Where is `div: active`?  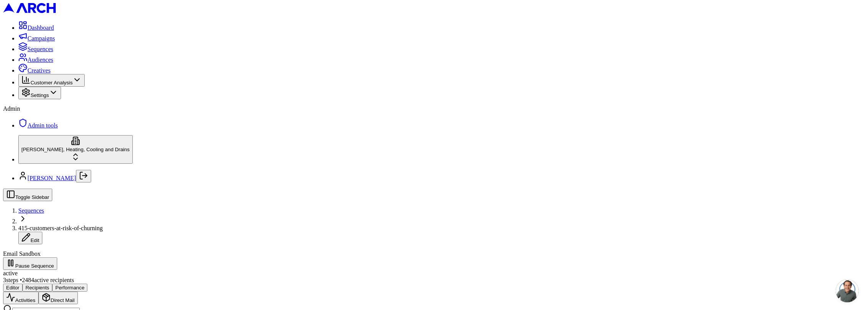
div: active is located at coordinates (434, 274).